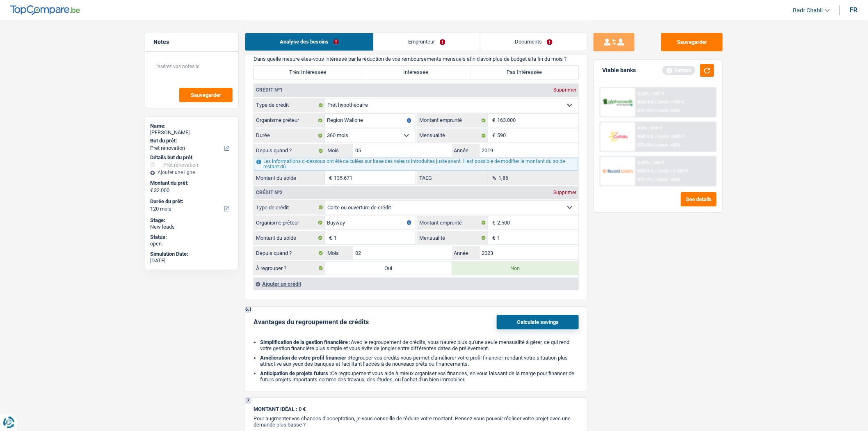 This screenshot has width=868, height=431. I want to click on label: Année, so click(466, 151).